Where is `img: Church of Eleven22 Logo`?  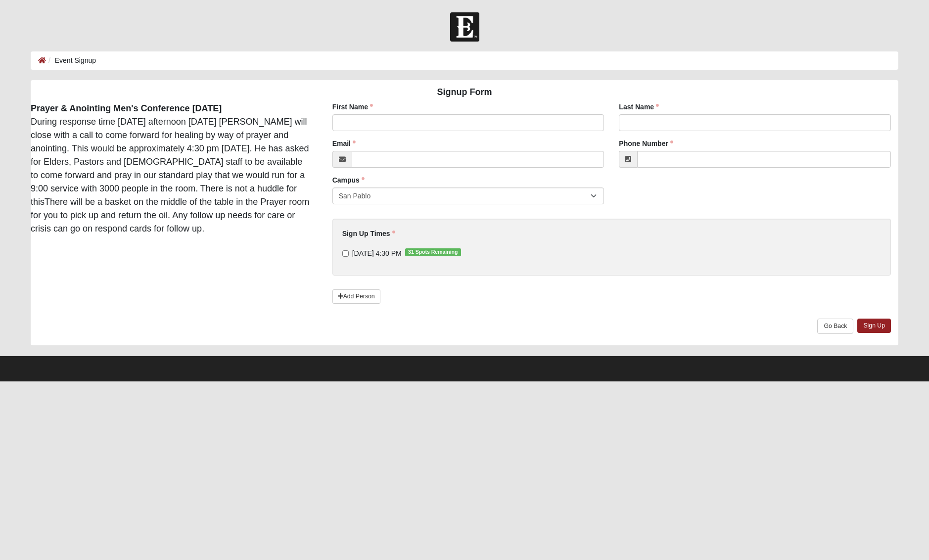 img: Church of Eleven22 Logo is located at coordinates (464, 27).